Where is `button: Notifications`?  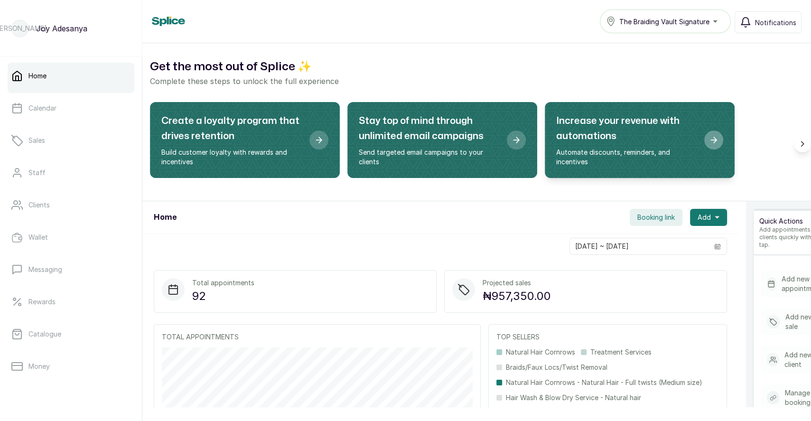
button: Notifications is located at coordinates (768, 22).